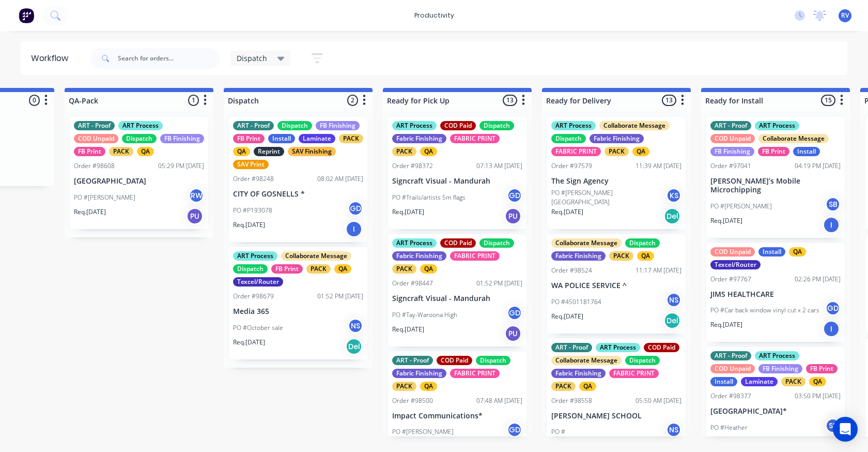 The image size is (868, 452). Describe the element at coordinates (412, 166) in the screenshot. I see `div: Order #98372` at that location.